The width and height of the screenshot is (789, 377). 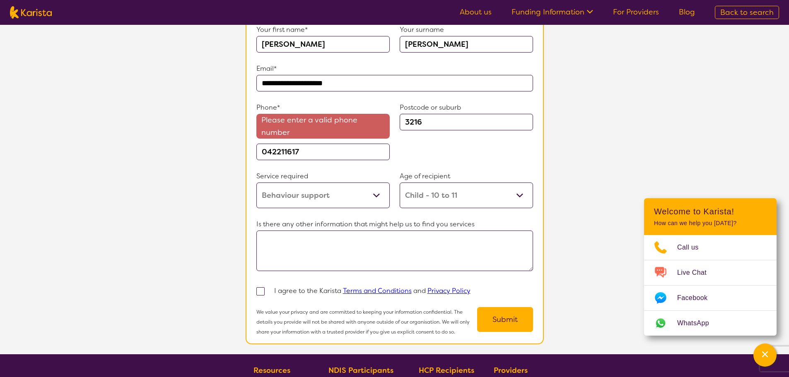 I want to click on span: Facebook, so click(x=697, y=298).